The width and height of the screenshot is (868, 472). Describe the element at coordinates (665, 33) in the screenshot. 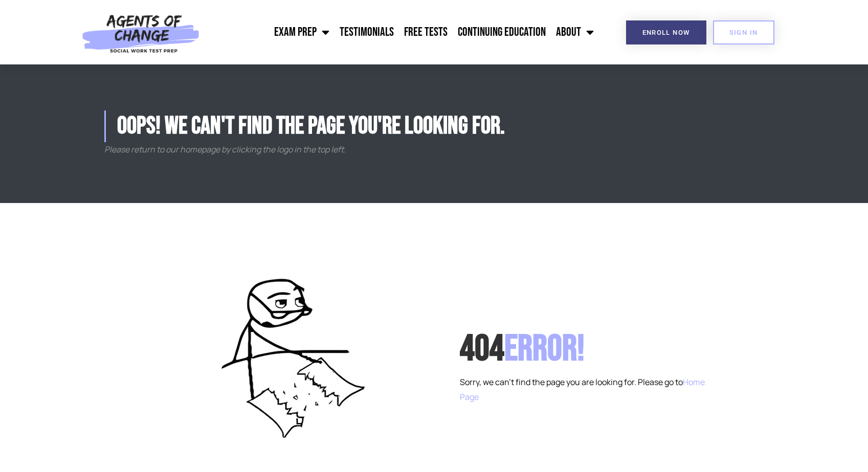

I see `a: Enroll Now` at that location.